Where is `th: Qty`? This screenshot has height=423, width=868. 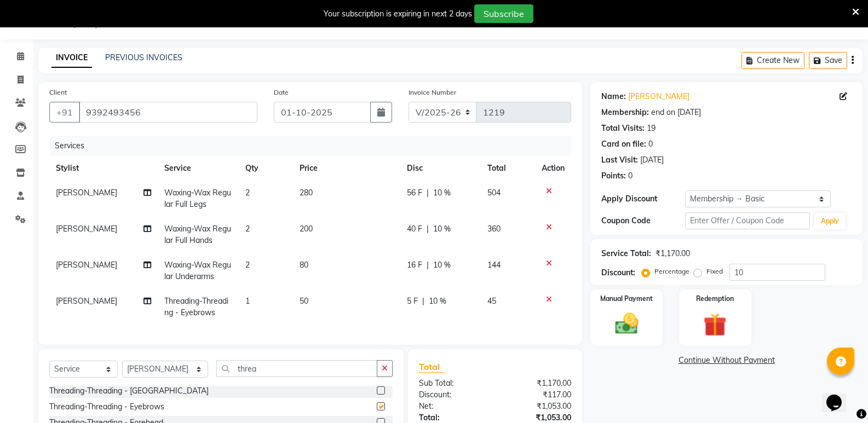 th: Qty is located at coordinates (266, 168).